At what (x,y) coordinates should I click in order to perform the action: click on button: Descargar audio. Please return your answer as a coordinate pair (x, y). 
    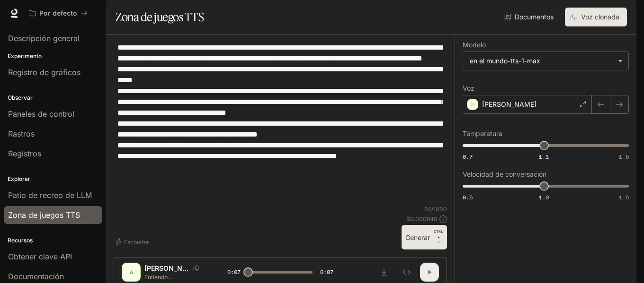
    Looking at the image, I should click on (384, 272).